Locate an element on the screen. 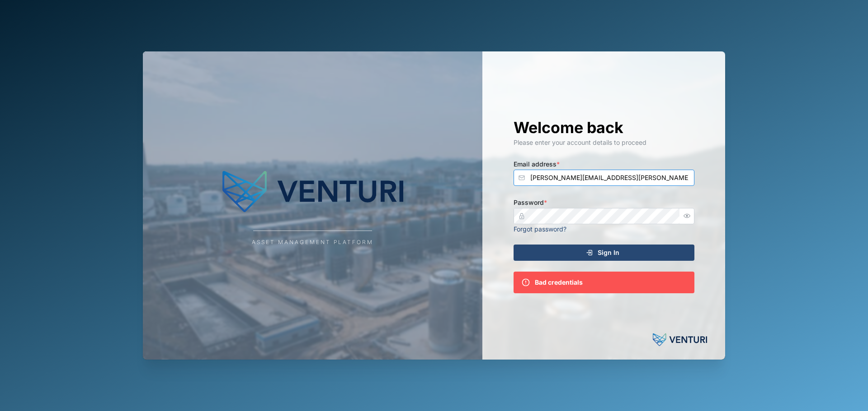 This screenshot has height=411, width=868. button: Sign In is located at coordinates (604, 253).